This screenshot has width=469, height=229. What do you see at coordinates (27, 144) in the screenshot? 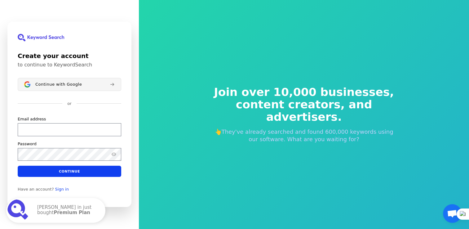
I see `label: Password` at bounding box center [27, 144].